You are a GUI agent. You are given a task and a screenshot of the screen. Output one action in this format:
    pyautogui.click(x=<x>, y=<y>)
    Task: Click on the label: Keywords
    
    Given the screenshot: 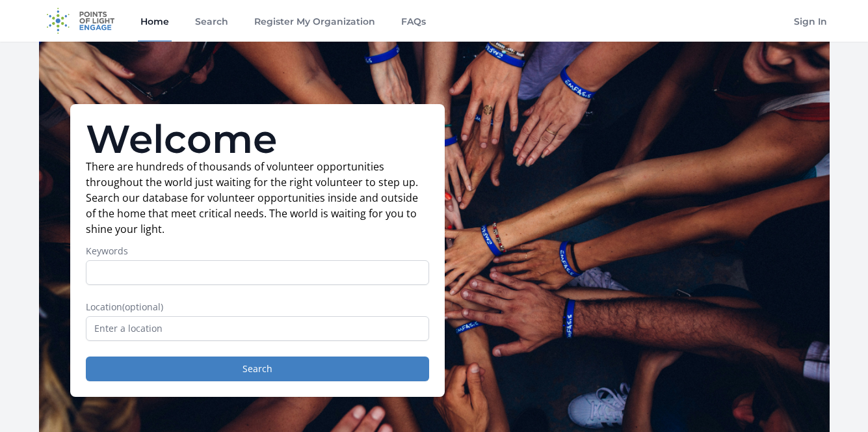 What is the action you would take?
    pyautogui.click(x=257, y=252)
    